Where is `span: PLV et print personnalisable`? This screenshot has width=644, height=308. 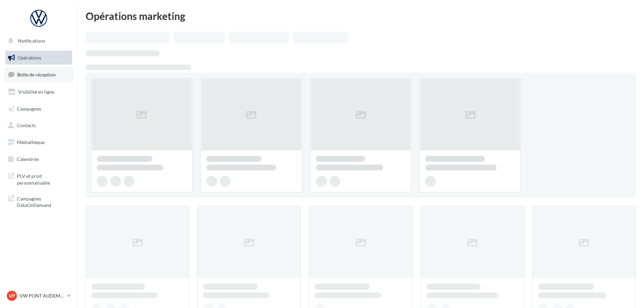 span: PLV et print personnalisable is located at coordinates (43, 178).